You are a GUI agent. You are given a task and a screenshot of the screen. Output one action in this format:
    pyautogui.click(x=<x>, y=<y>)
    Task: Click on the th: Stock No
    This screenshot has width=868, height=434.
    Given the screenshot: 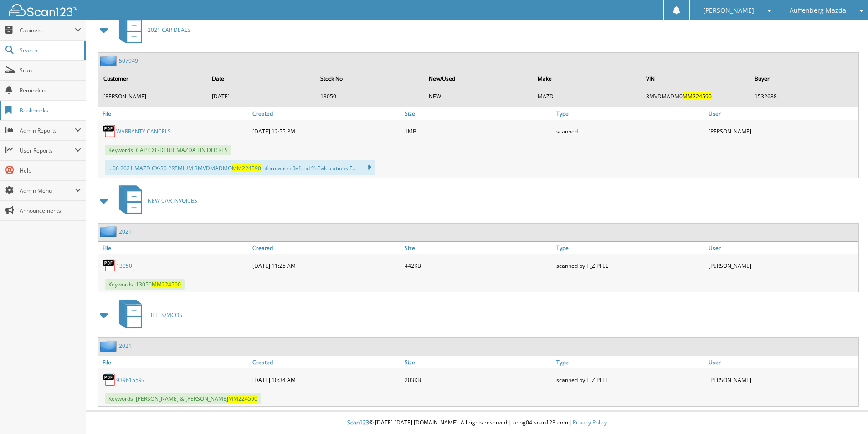 What is the action you would take?
    pyautogui.click(x=370, y=78)
    